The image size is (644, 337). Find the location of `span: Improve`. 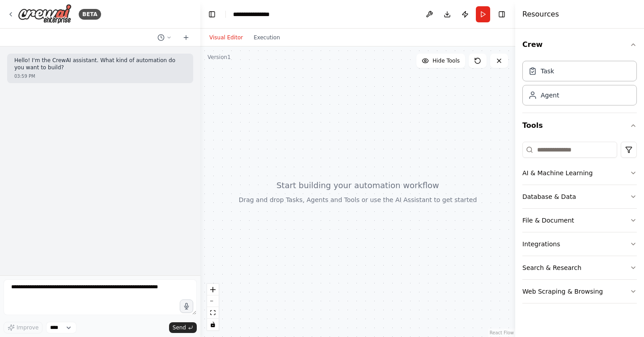

span: Improve is located at coordinates (27, 327).